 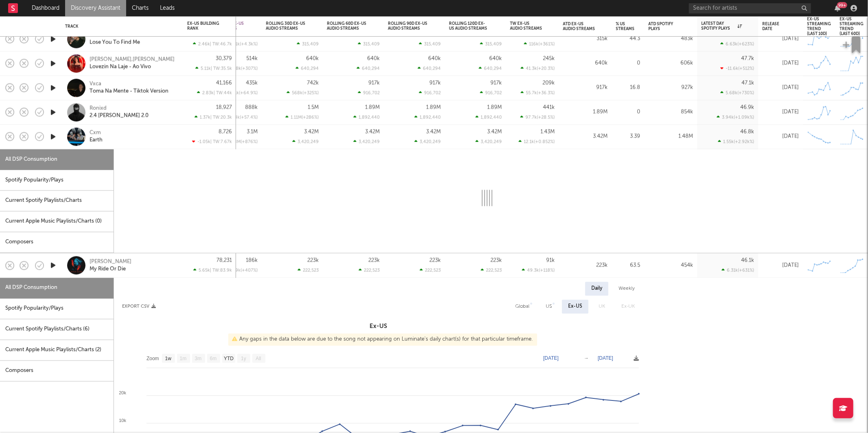 I want to click on div: 1.89M, so click(x=433, y=107).